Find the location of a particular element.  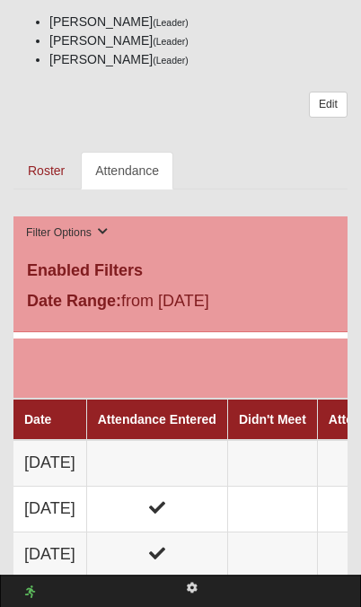

a: Roster is located at coordinates (46, 171).